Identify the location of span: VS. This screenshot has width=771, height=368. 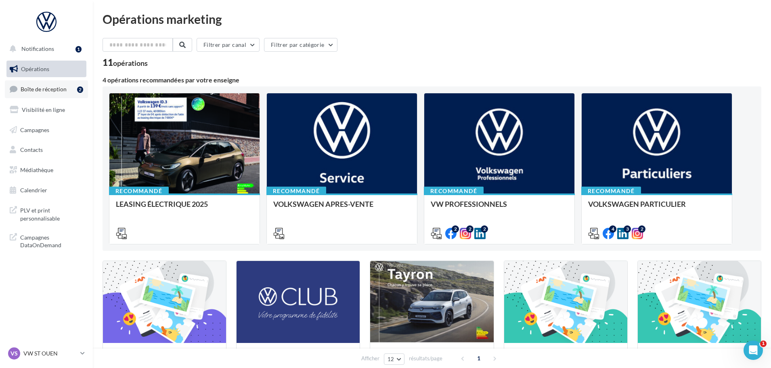
(14, 353).